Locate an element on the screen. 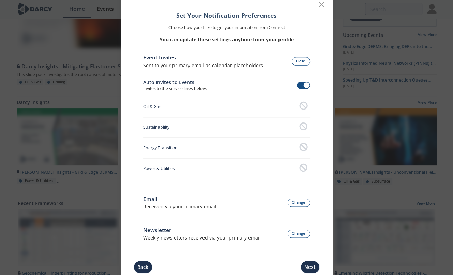  div: Event Invites is located at coordinates (203, 58).